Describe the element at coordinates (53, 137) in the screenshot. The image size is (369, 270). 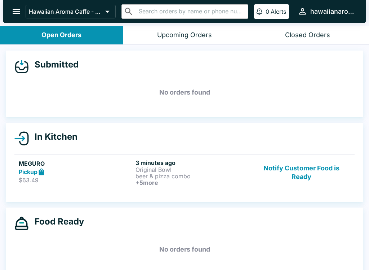
I see `h4: In Kitchen` at that location.